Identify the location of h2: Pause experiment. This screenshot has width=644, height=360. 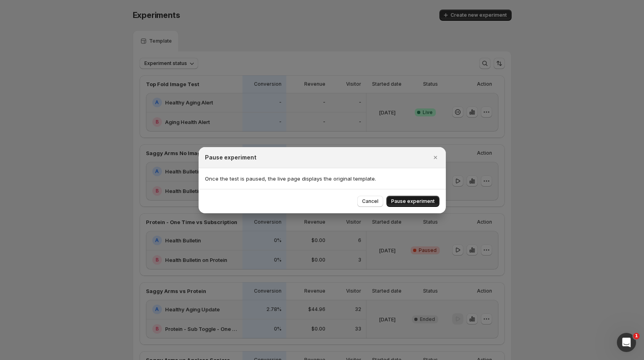
(230, 157).